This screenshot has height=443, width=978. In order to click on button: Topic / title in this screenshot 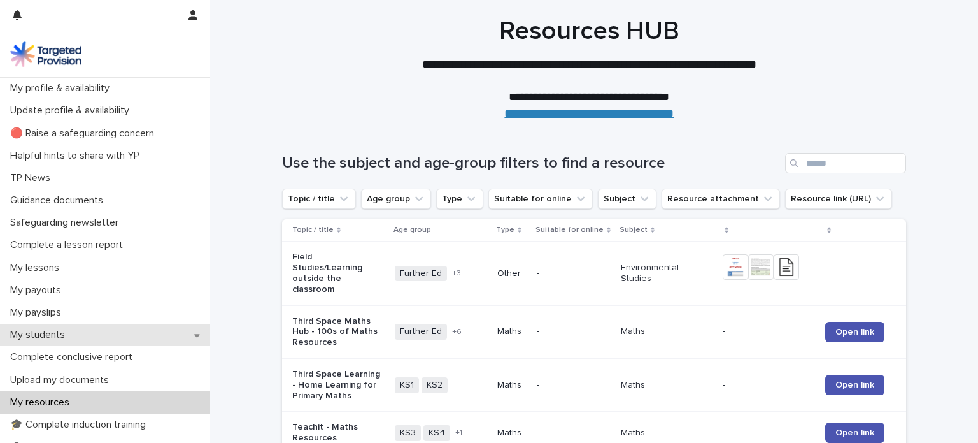, I will do `click(319, 199)`.